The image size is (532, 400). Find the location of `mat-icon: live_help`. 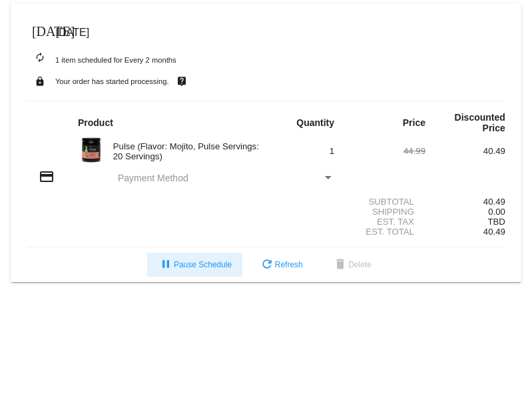

mat-icon: live_help is located at coordinates (182, 81).